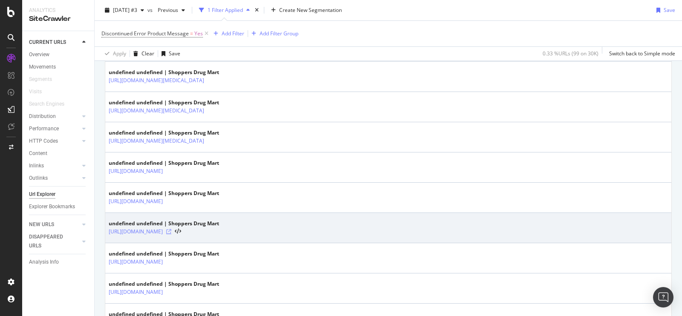  I want to click on button: View HTML Source, so click(178, 232).